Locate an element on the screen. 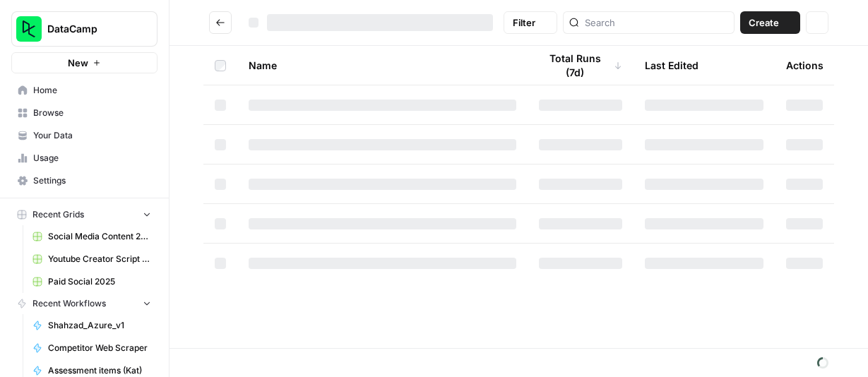 The image size is (868, 377). span: Youtube Creator Script Optimisations is located at coordinates (100, 259).